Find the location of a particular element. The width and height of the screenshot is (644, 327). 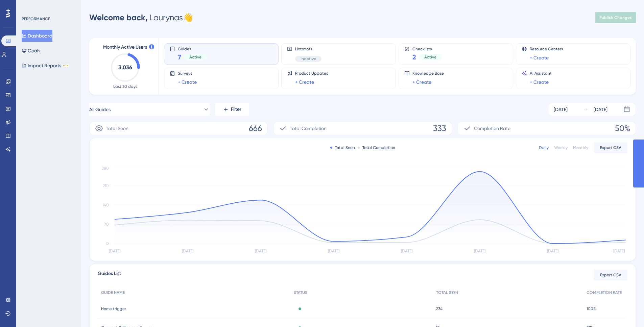

span: Surveys is located at coordinates (187, 73).